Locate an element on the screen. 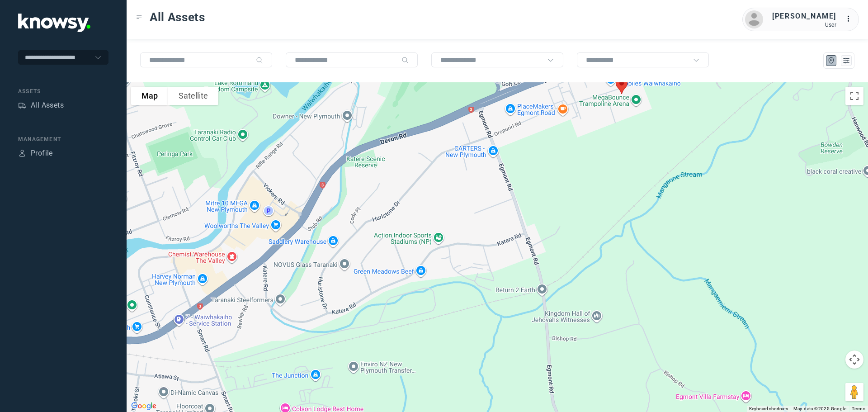  button: Show satellite imagery is located at coordinates (193, 96).